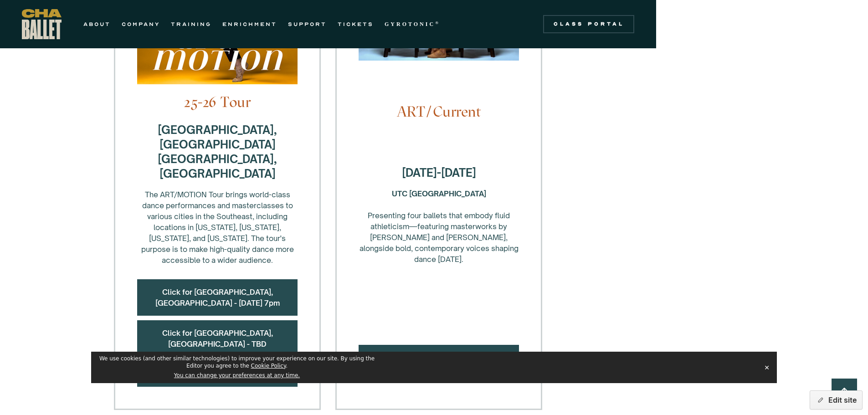 This screenshot has width=868, height=415. Describe the element at coordinates (217, 228) in the screenshot. I see `div: The ART/MOTION Tour brings world-class dance performances and masterclasses to various cities in ...` at that location.